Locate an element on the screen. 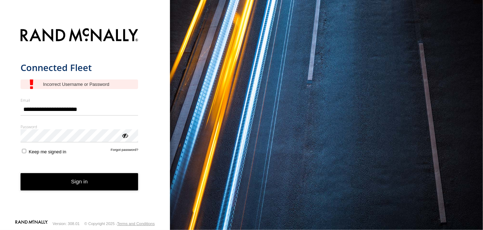 Image resolution: width=483 pixels, height=230 pixels. form: main is located at coordinates (85, 122).